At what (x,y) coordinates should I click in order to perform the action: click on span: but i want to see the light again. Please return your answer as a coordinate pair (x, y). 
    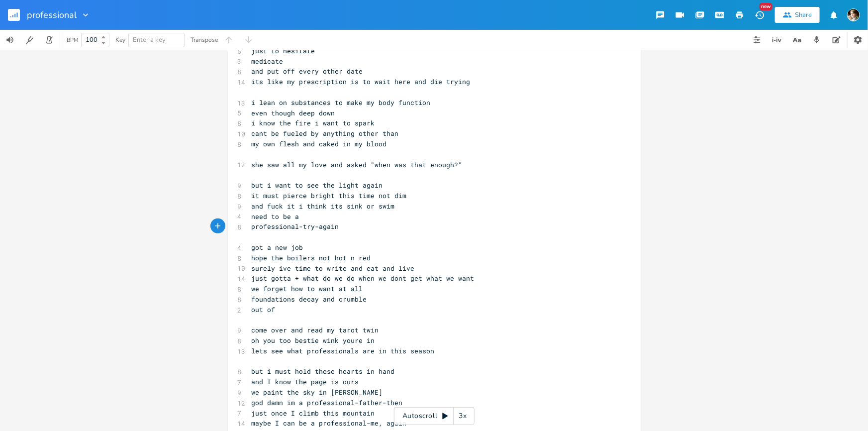
    Looking at the image, I should click on (318, 185).